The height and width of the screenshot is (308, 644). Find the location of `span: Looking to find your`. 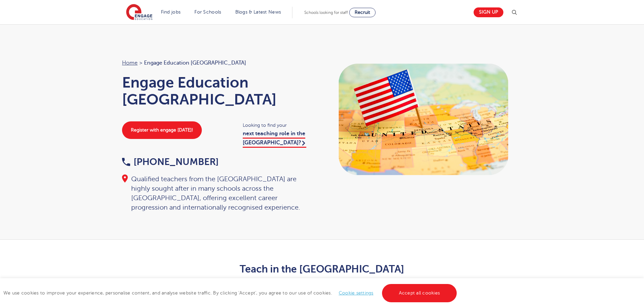

span: Looking to find your is located at coordinates (279, 125).